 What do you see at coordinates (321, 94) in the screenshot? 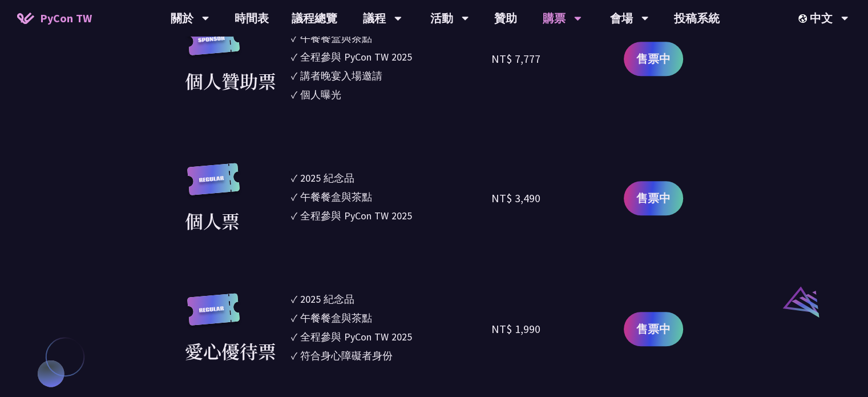
I see `div: 個人曝光` at bounding box center [321, 94].